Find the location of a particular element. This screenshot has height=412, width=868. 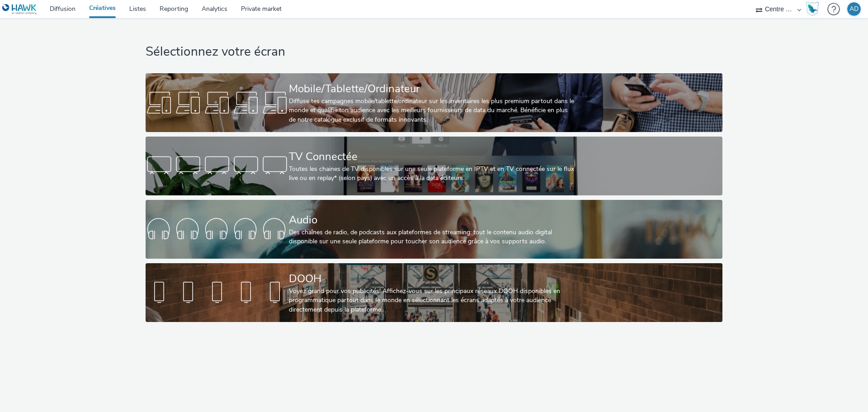

div: TV Connectée is located at coordinates (432, 157).